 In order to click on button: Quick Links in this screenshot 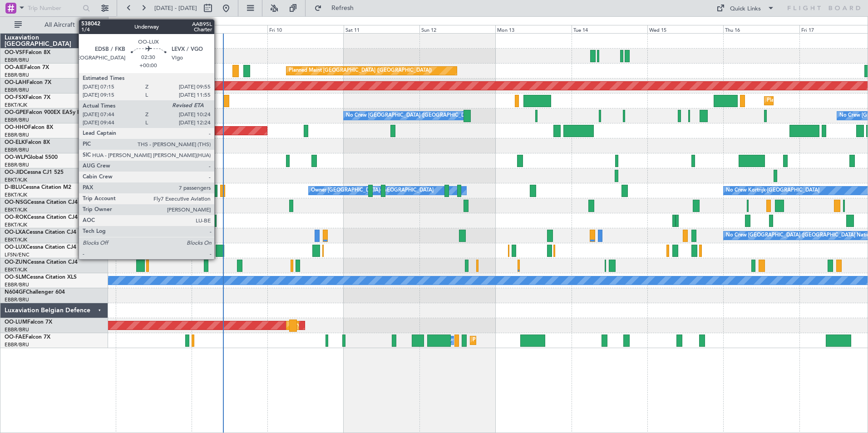, I will do `click(746, 8)`.